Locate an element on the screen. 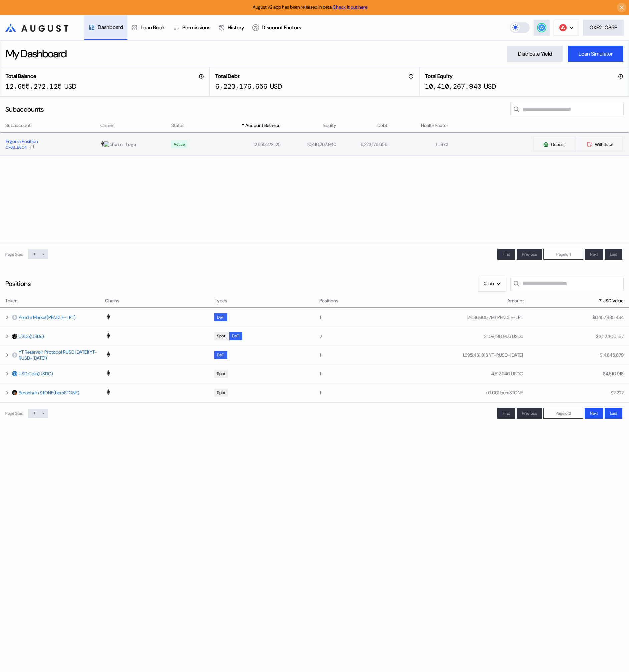  button: 0XF2...085F is located at coordinates (603, 27).